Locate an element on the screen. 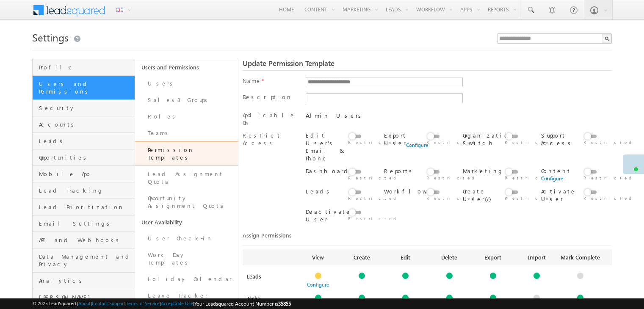 The image size is (644, 309). div: Import is located at coordinates (536, 258).